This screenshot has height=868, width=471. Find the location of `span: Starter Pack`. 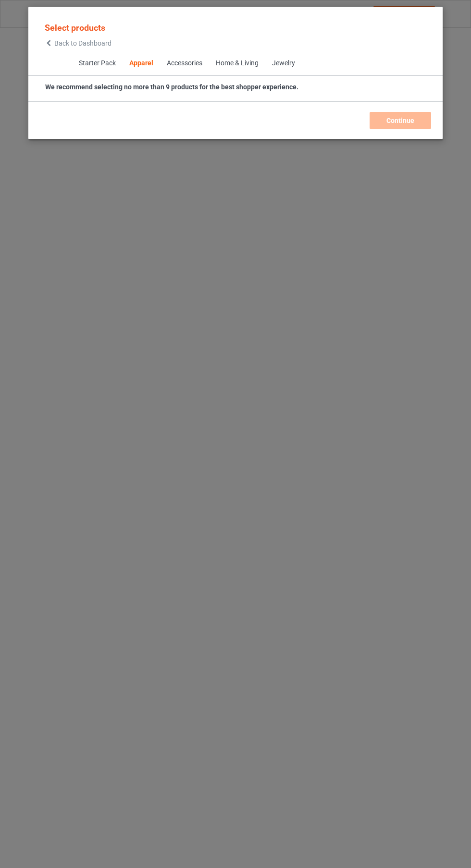

span: Starter Pack is located at coordinates (96, 63).